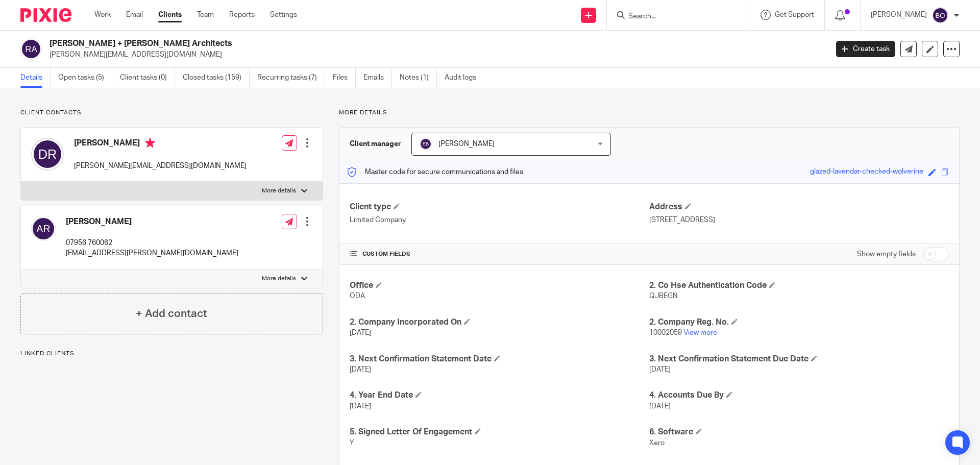 This screenshot has height=465, width=980. What do you see at coordinates (499, 432) in the screenshot?
I see `h4: 5. Signed Letter Of Engagement` at bounding box center [499, 432].